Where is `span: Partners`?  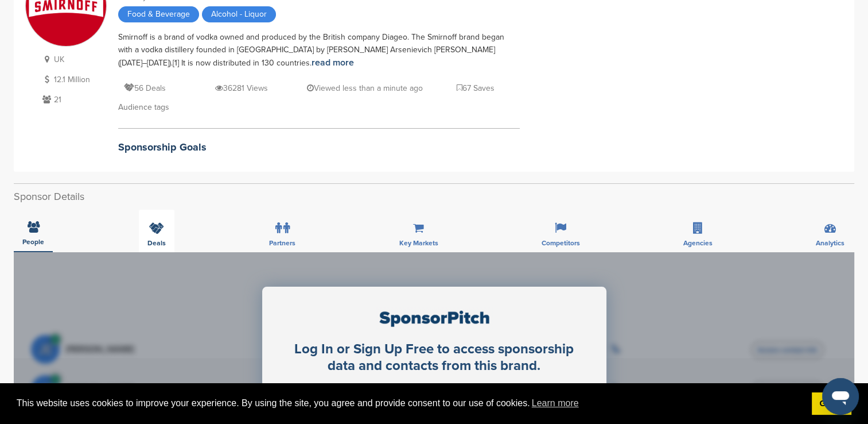
span: Partners is located at coordinates (282, 243).